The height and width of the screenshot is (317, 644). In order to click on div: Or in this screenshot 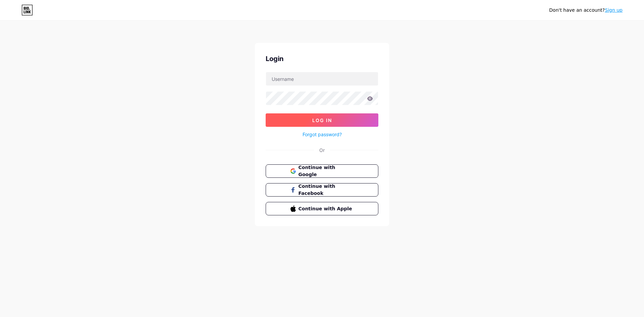, I will do `click(322, 150)`.